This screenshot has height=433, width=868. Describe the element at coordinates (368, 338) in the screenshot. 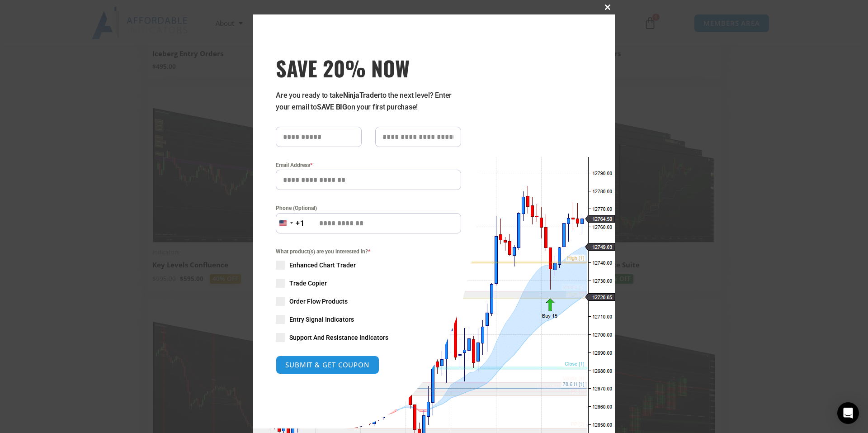

I see `label: Support And Resistance Indicators` at that location.